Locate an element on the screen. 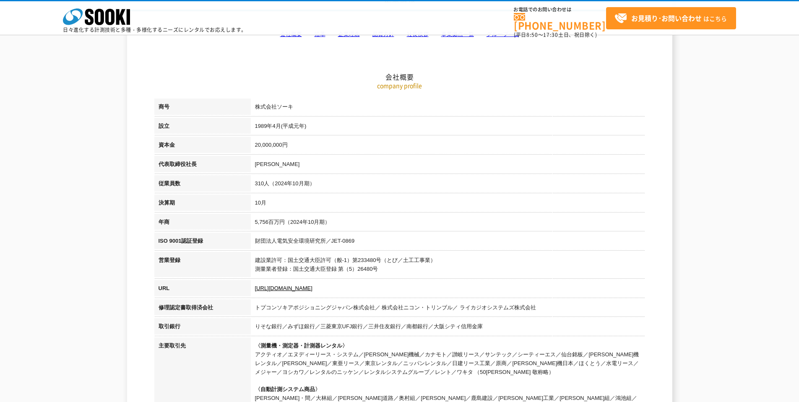 The height and width of the screenshot is (402, 799). td: 20,000,000円 is located at coordinates (448, 146).